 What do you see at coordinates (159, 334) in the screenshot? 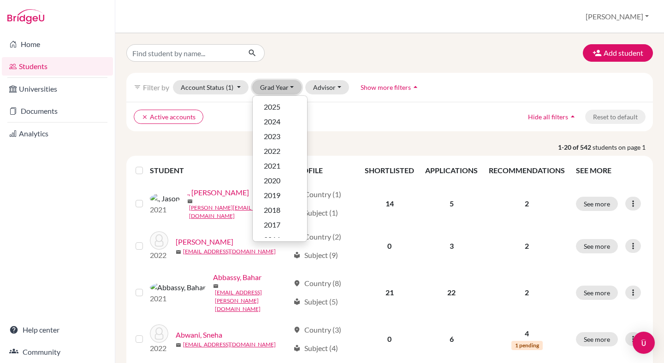
I see `img: Abwani, Sneha` at bounding box center [159, 334].